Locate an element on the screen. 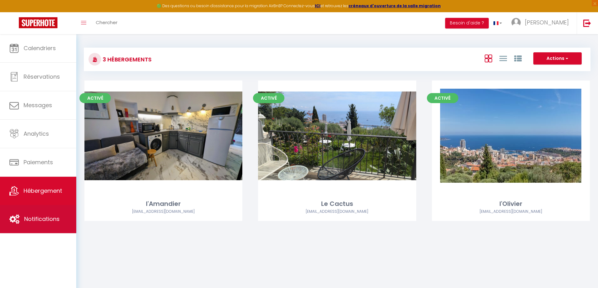 The image size is (598, 288). a: Vue par Groupe is located at coordinates (518, 58).